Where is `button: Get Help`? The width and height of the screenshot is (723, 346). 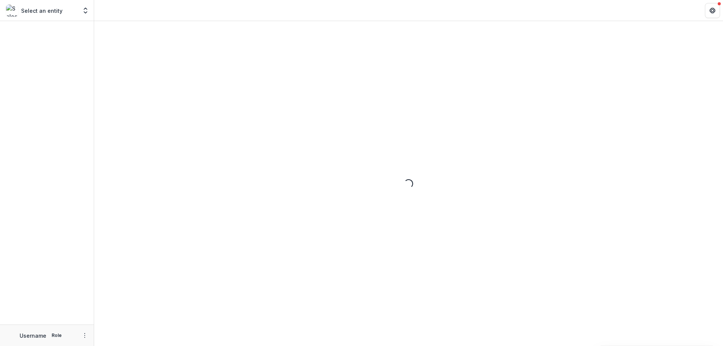 button: Get Help is located at coordinates (712, 11).